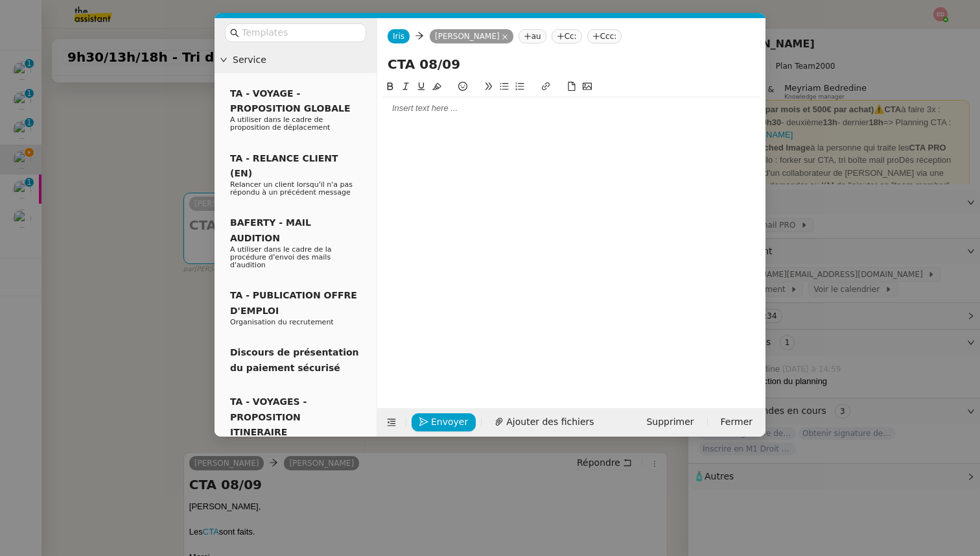 The image size is (980, 556). Describe the element at coordinates (544, 422) in the screenshot. I see `button: Ajouter des fichiers` at that location.